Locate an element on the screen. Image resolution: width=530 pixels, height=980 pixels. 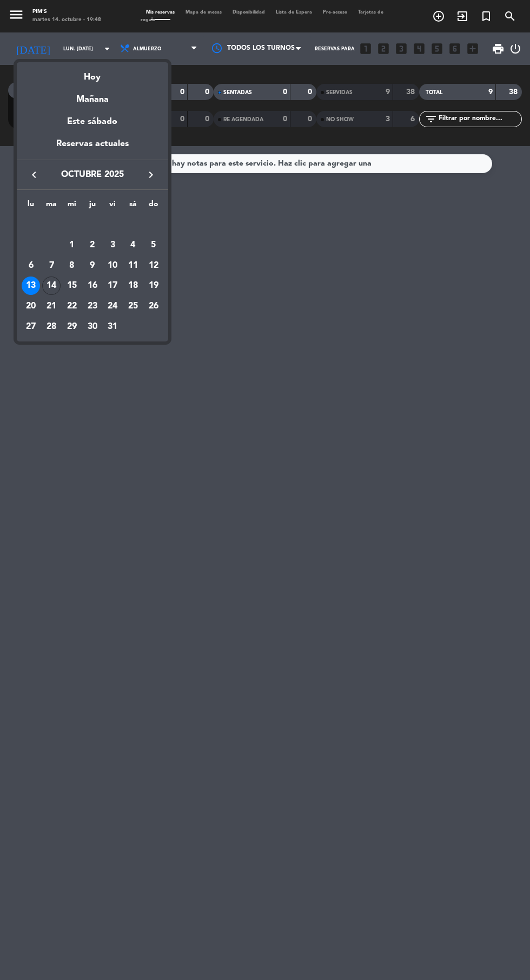
div: 25 is located at coordinates (133, 306).